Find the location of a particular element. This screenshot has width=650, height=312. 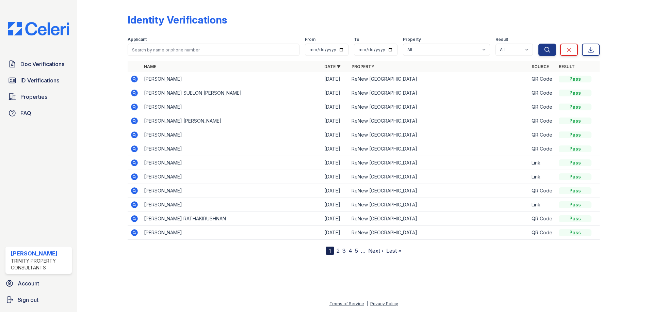

a: Sign out is located at coordinates (38, 300).